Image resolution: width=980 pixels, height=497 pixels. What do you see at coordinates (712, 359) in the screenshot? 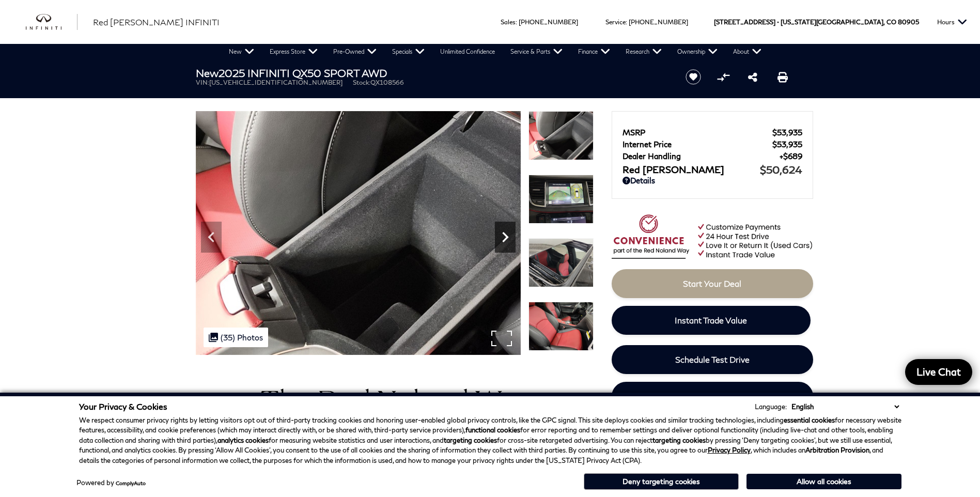
I see `a: Schedule Test Drive` at bounding box center [712, 359].